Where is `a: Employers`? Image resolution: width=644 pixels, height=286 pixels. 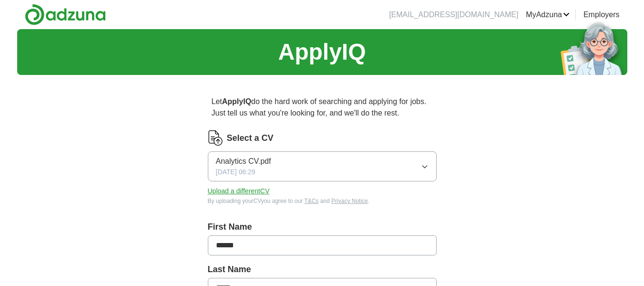
a: Employers is located at coordinates (602, 15).